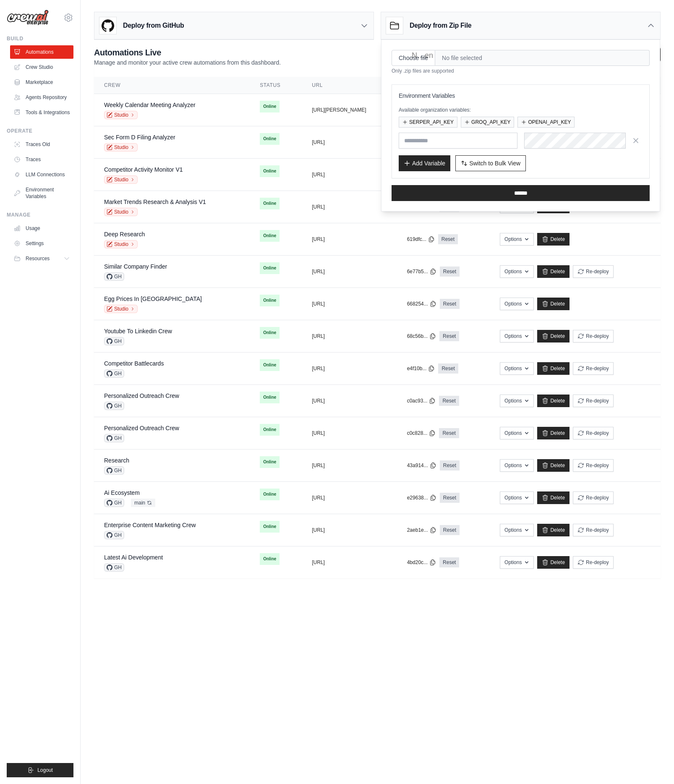 This screenshot has width=674, height=784. Describe the element at coordinates (37, 258) in the screenshot. I see `span: Resources` at that location.